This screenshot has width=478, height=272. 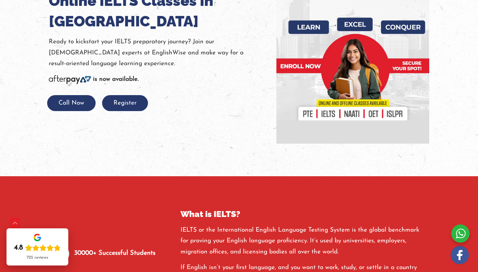 What do you see at coordinates (37, 257) in the screenshot?
I see `div: 725 reviews` at bounding box center [37, 257].